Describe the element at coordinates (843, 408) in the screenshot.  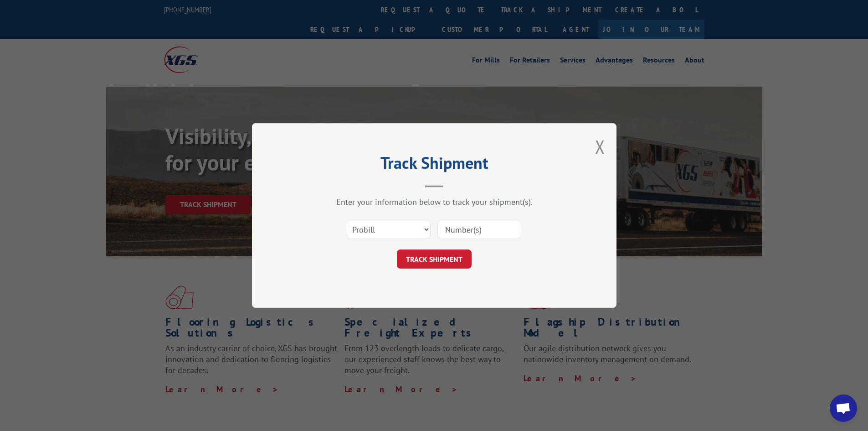
I see `a: Open chat` at that location.